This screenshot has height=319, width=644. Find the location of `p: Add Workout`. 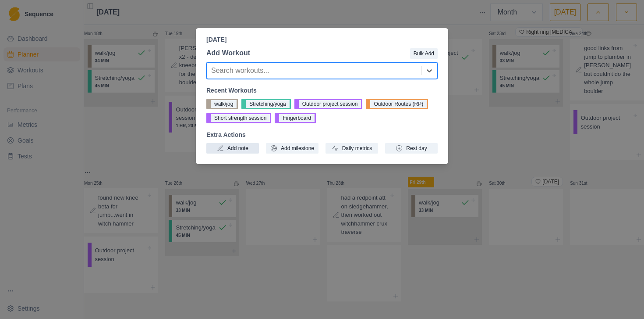

p: Add Workout is located at coordinates (228, 53).